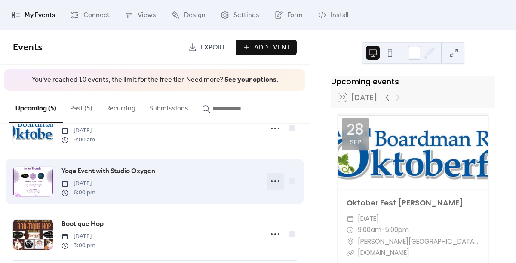 The height and width of the screenshot is (263, 516). I want to click on span: 9:00am, so click(369, 230).